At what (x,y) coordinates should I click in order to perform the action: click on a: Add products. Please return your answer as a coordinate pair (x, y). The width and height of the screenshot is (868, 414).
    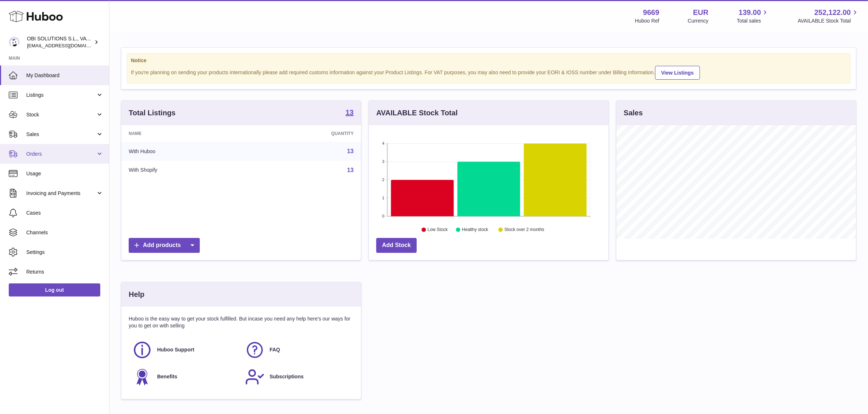
    Looking at the image, I should click on (164, 245).